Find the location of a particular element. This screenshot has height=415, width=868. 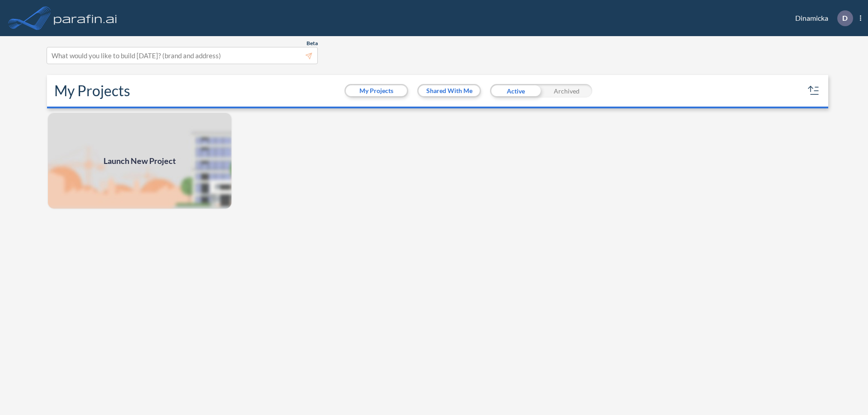

span: Launch New Project is located at coordinates (140, 161).